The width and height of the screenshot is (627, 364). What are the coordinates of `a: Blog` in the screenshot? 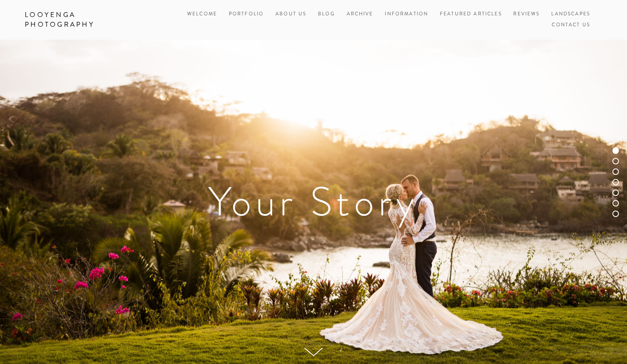 It's located at (327, 14).